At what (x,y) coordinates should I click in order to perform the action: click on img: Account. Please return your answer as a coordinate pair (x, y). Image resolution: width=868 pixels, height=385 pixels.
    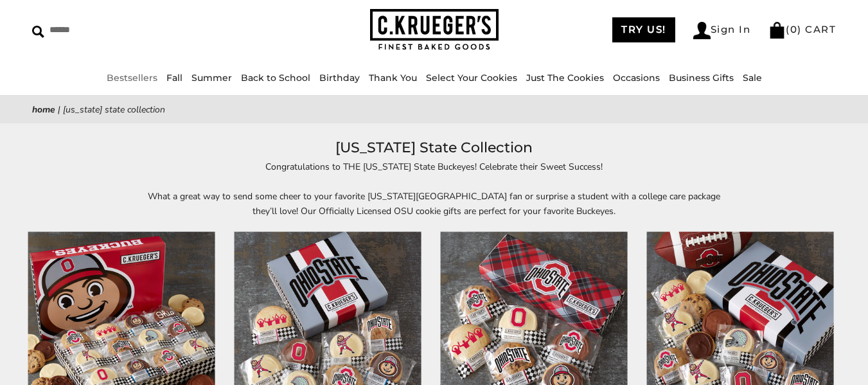
    Looking at the image, I should click on (702, 30).